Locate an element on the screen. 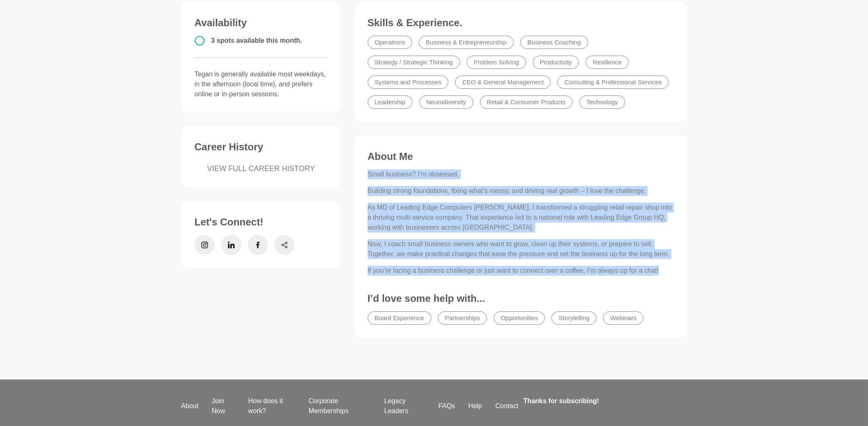  p: Building strong foundations, fixing what’s messy, and driving real growth – I love the challenge. is located at coordinates (521, 191).